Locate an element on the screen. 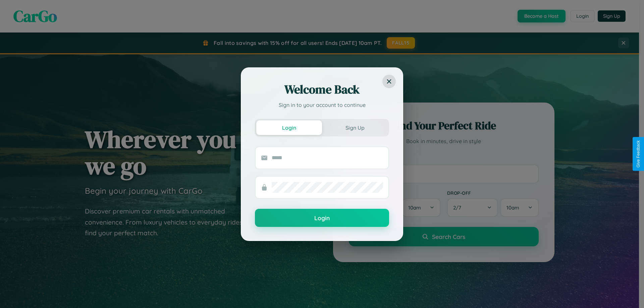  h2: Welcome Back is located at coordinates (322, 89).